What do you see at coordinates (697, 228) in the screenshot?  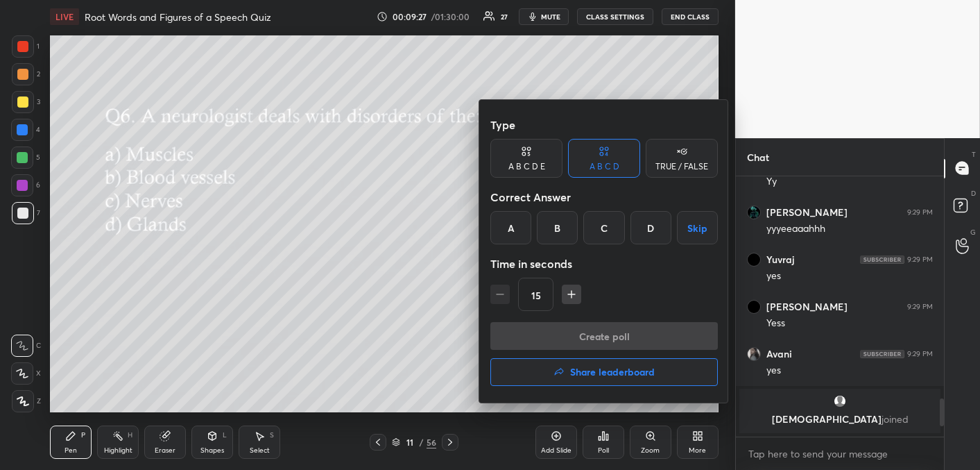 I see `button: Skip` at bounding box center [697, 228].